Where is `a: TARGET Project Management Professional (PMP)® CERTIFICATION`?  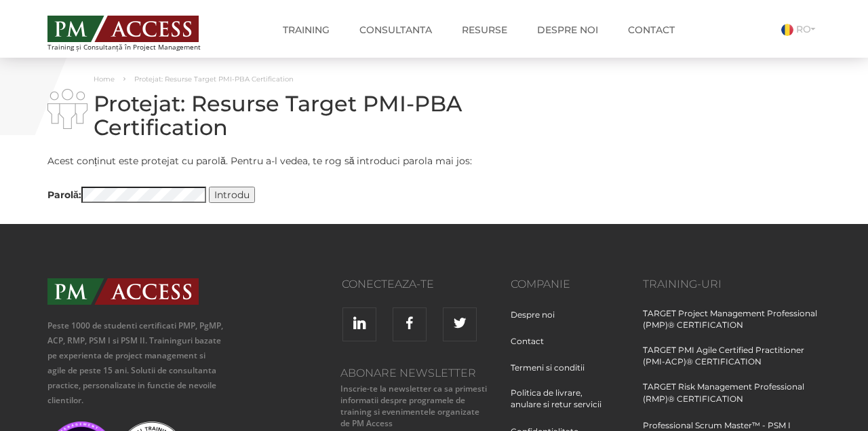
a: TARGET Project Management Professional (PMP)® CERTIFICATION is located at coordinates (731, 326).